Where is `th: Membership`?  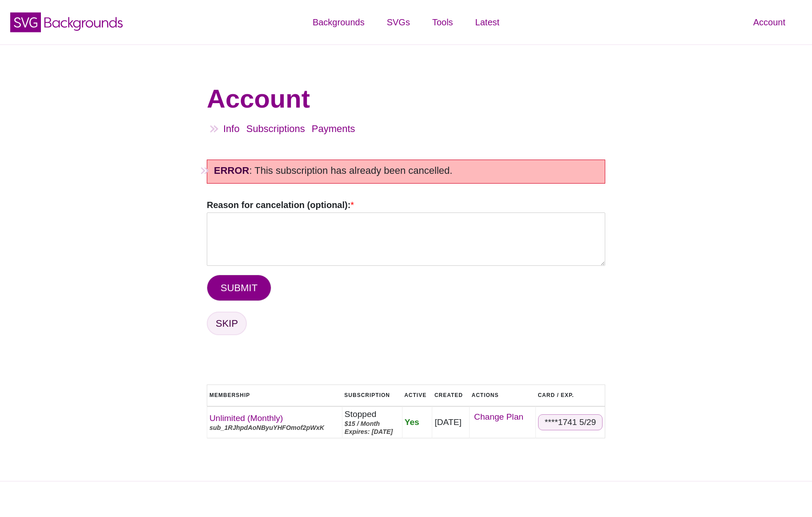 th: Membership is located at coordinates (275, 395).